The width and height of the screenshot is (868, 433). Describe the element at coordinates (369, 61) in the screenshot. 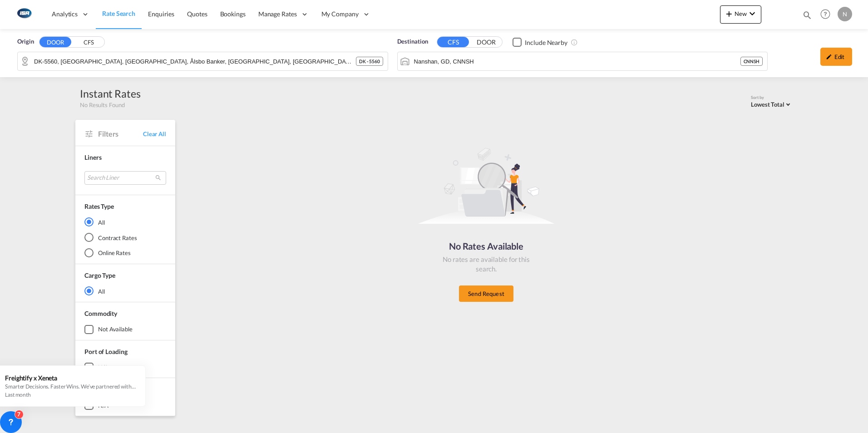

I see `span: DK - 5560` at that location.